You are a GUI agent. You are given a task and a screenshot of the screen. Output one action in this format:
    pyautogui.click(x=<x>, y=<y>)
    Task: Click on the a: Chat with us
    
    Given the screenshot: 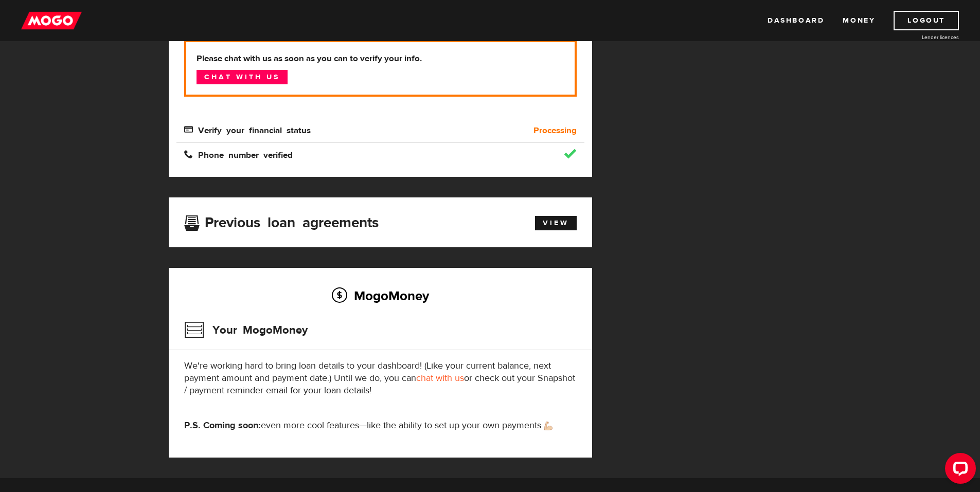 What is the action you would take?
    pyautogui.click(x=242, y=77)
    